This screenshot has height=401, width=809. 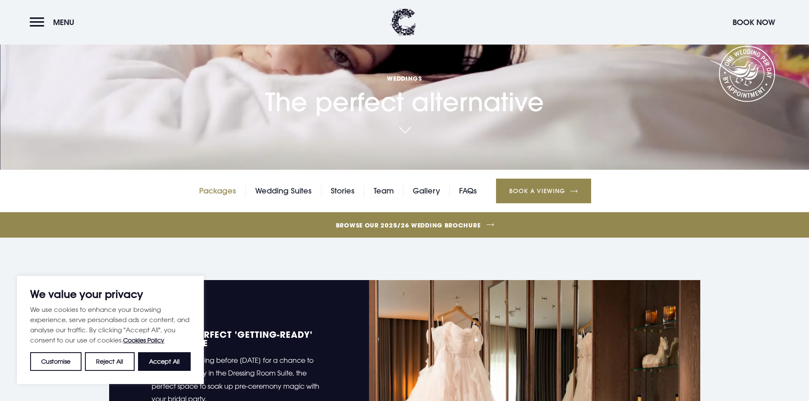 I want to click on span: Weddings, so click(x=404, y=78).